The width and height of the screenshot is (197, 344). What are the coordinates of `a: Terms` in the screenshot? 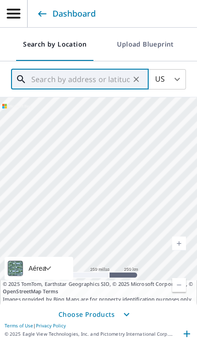 It's located at (50, 291).